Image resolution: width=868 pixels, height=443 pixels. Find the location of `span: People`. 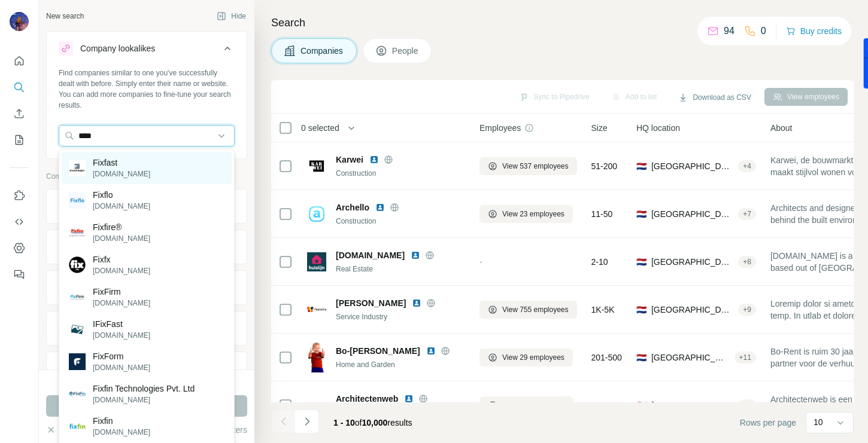

span: People is located at coordinates (406, 51).